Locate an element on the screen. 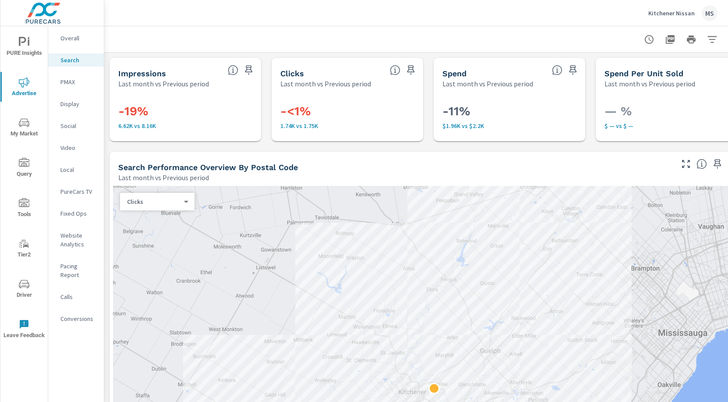  div: Display is located at coordinates (76, 104).